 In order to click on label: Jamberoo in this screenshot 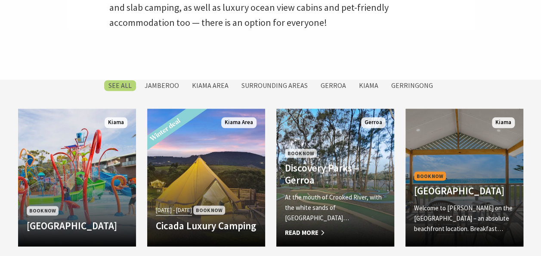, I will do `click(162, 85)`.